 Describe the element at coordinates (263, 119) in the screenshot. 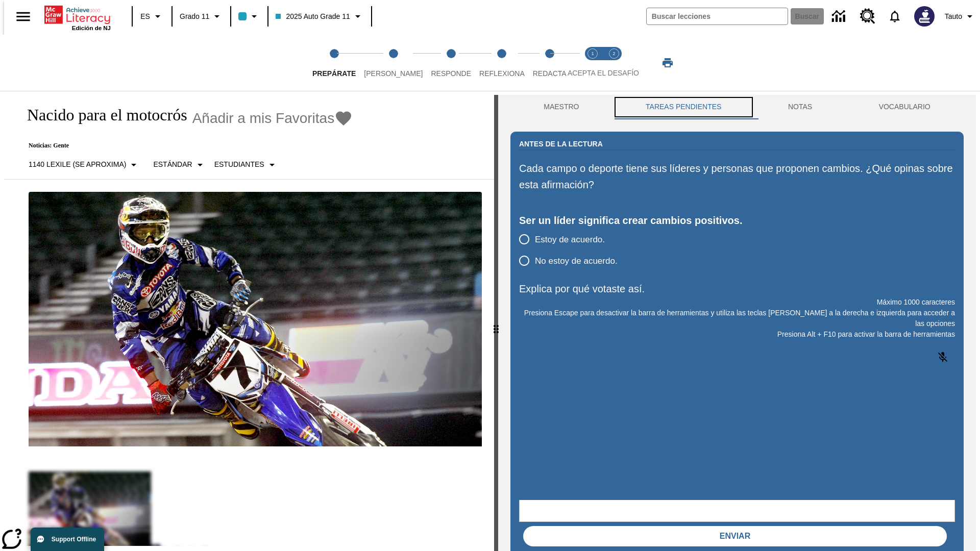

I see `span: Añadir a mis Favoritas` at that location.